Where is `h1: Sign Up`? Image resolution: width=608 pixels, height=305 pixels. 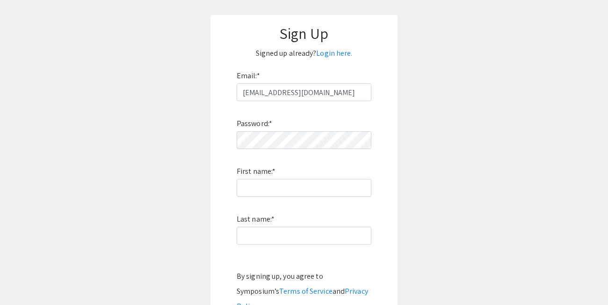
h1: Sign Up is located at coordinates (304, 33).